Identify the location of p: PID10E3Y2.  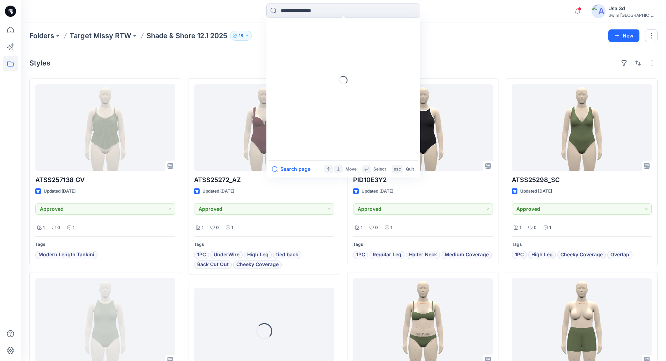
(423, 180).